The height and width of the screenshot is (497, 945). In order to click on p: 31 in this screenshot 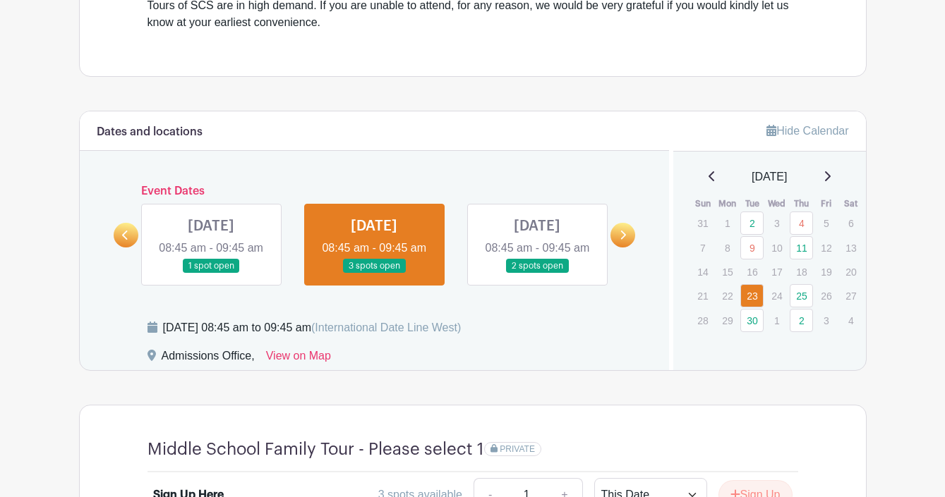, I will do `click(702, 223)`.